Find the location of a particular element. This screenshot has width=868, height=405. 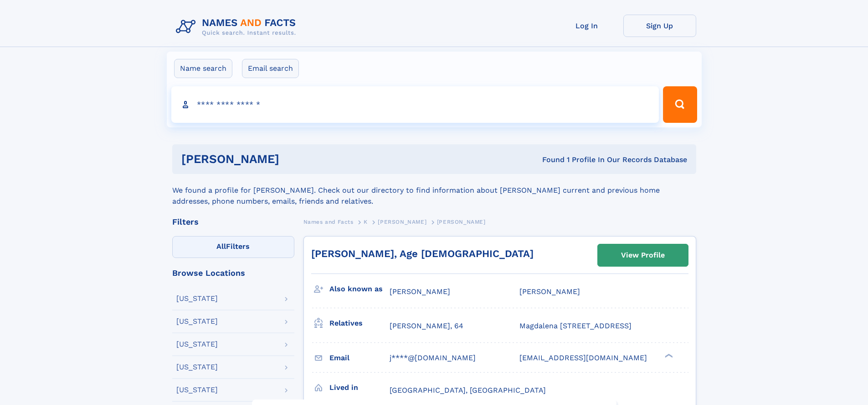

label: Email search is located at coordinates (271, 69).